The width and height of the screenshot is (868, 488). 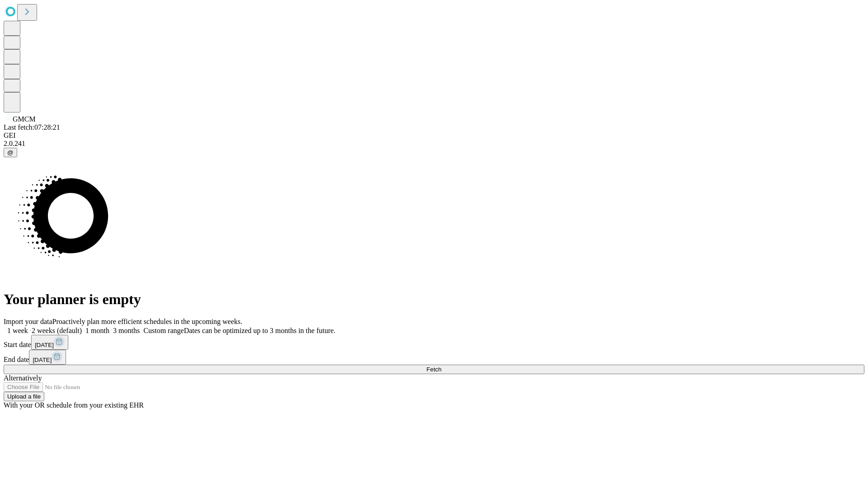 What do you see at coordinates (434, 136) in the screenshot?
I see `div: GEI` at bounding box center [434, 136].